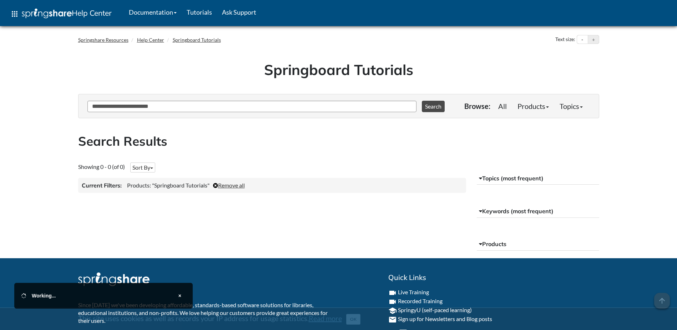  Describe the element at coordinates (662, 301) in the screenshot. I see `span: arrow_upward` at that location.